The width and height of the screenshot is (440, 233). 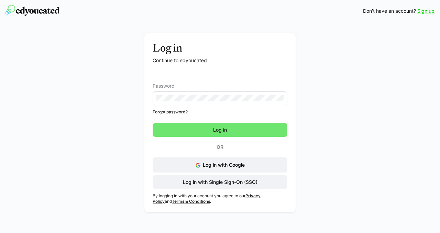 I want to click on button: Log in, so click(x=220, y=130).